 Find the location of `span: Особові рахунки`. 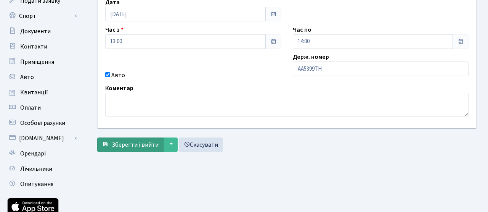

span: Особові рахунки is located at coordinates (43, 123).